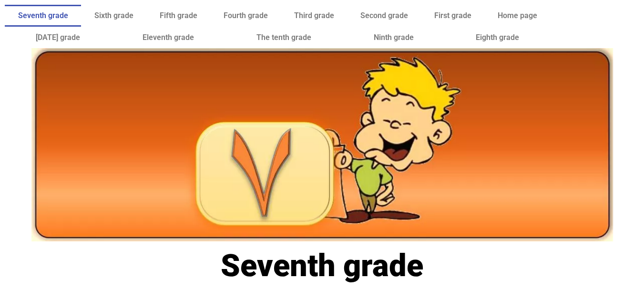 This screenshot has height=289, width=644. Describe the element at coordinates (283, 37) in the screenshot. I see `font: The tenth grade` at that location.